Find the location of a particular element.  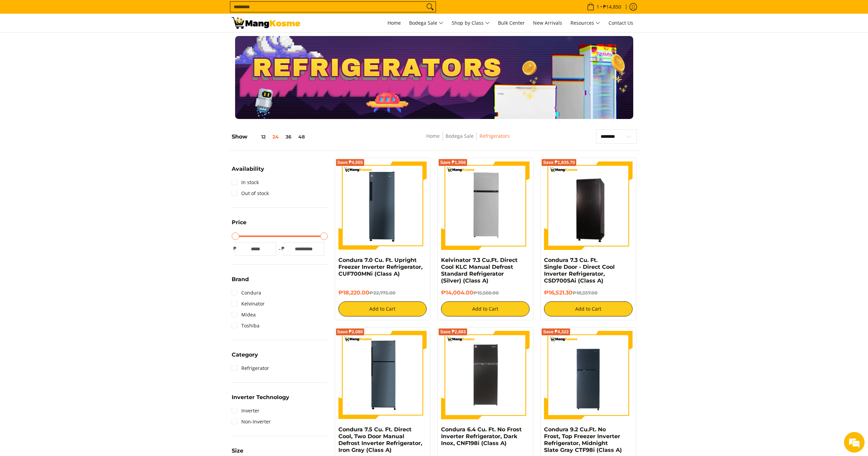

a: Kelvinator 7.3 Cu.Ft. Direct Cool KLC Manual Defrost Standard Refrigerator (Silver) (Class A) is located at coordinates (479, 271).